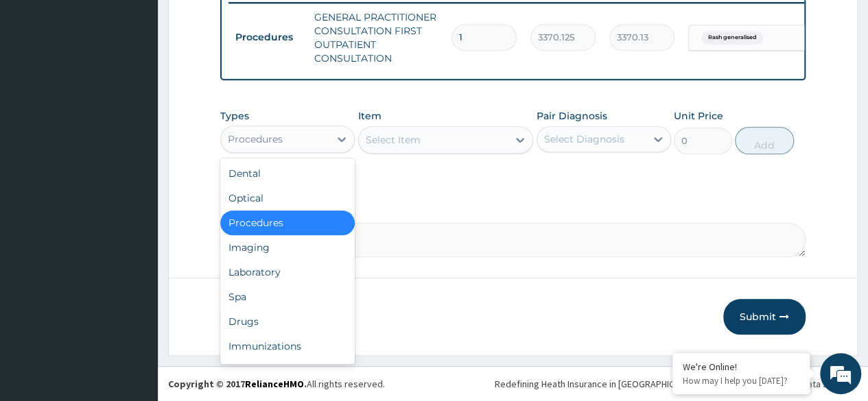  What do you see at coordinates (584, 139) in the screenshot?
I see `div: Select Diagnosis` at bounding box center [584, 139].